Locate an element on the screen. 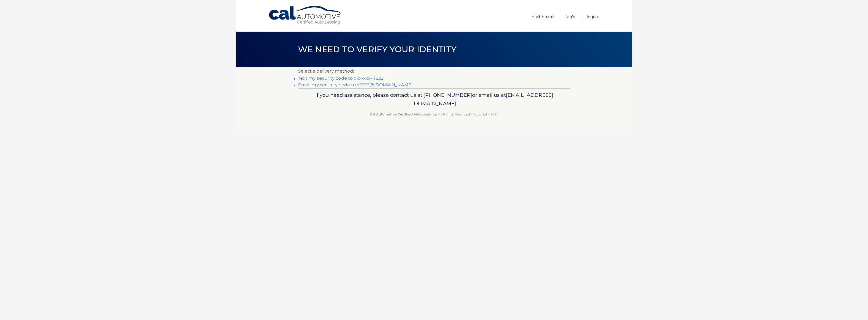  strong: Cal Automotive Certified Auto Leasing is located at coordinates (403, 114).